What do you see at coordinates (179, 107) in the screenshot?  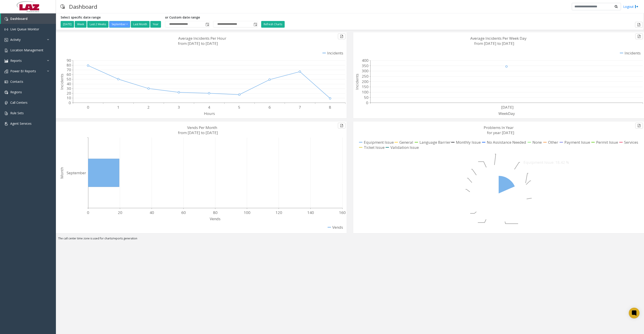 I see `text: 3` at bounding box center [179, 107].